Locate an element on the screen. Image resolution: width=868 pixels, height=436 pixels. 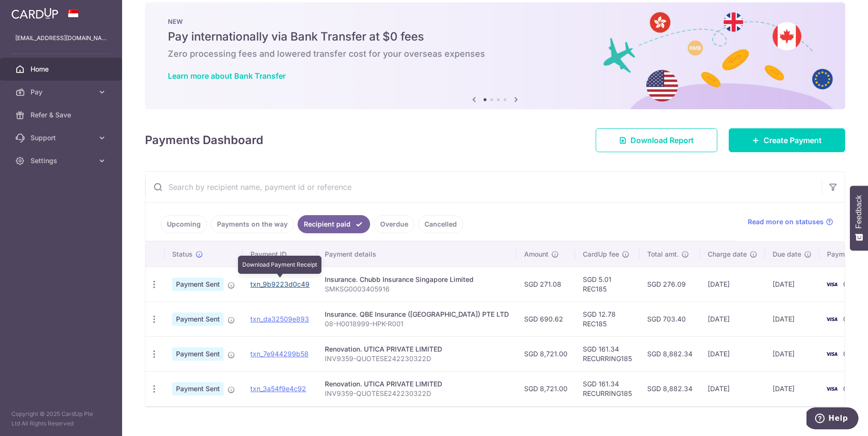
a: txn_3a54f9e4c92 is located at coordinates (278, 388).